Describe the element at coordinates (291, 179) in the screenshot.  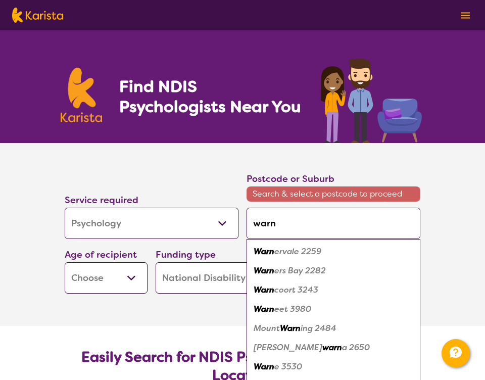
I see `label: Postcode or Suburb` at that location.